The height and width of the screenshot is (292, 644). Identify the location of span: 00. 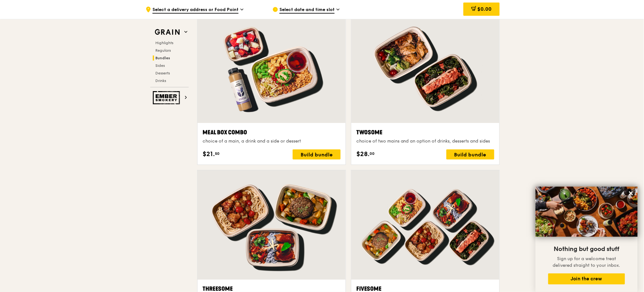
(372, 154).